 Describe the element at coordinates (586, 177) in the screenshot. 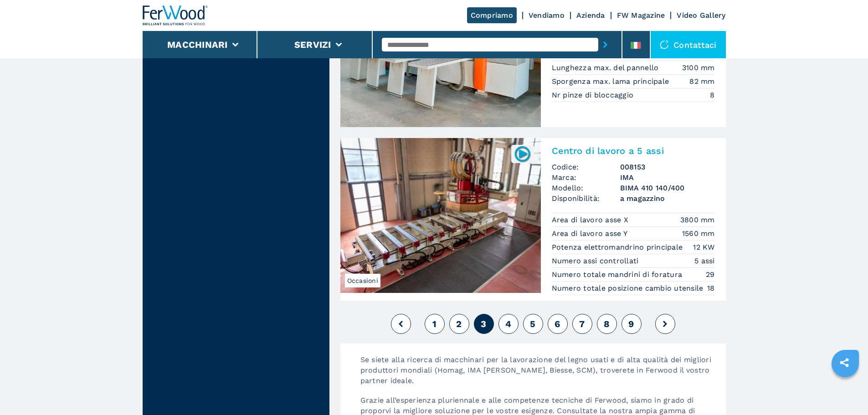

I see `span: Marca:` at that location.